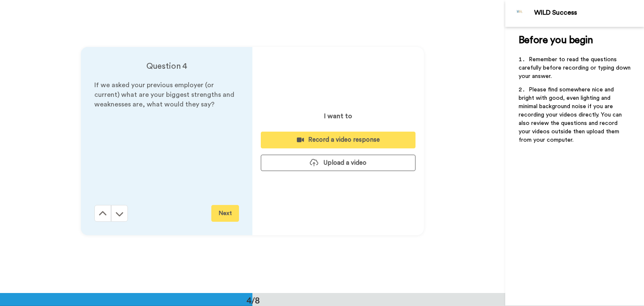  What do you see at coordinates (338, 140) in the screenshot?
I see `button: Record a video response` at bounding box center [338, 140].